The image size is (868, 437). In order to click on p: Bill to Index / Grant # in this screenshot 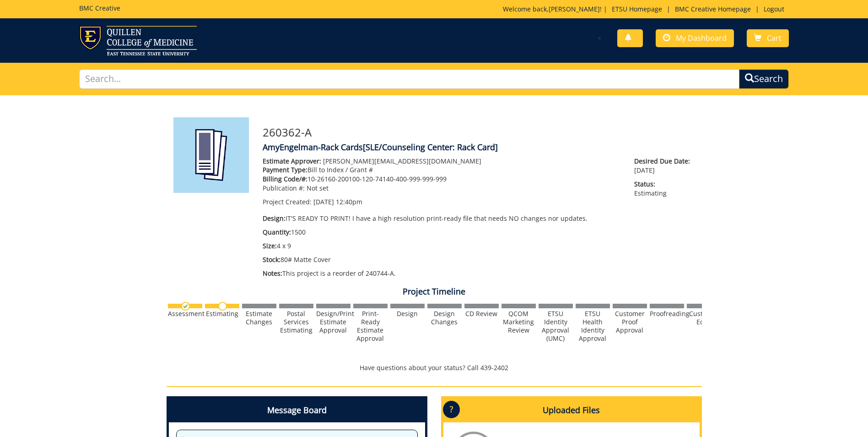, I will do `click(442, 170)`.